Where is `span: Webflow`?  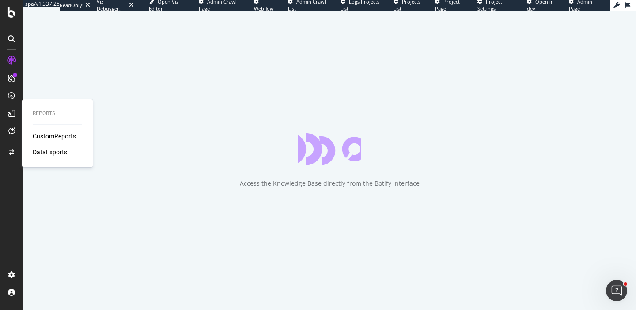 span: Webflow is located at coordinates (264, 8).